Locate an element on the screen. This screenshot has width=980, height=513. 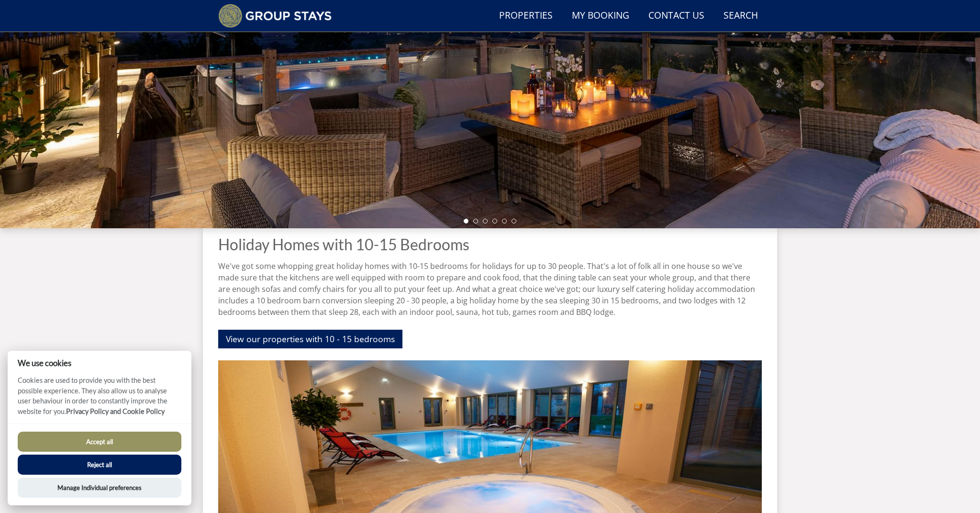
img: Group Stays is located at coordinates (274, 16).